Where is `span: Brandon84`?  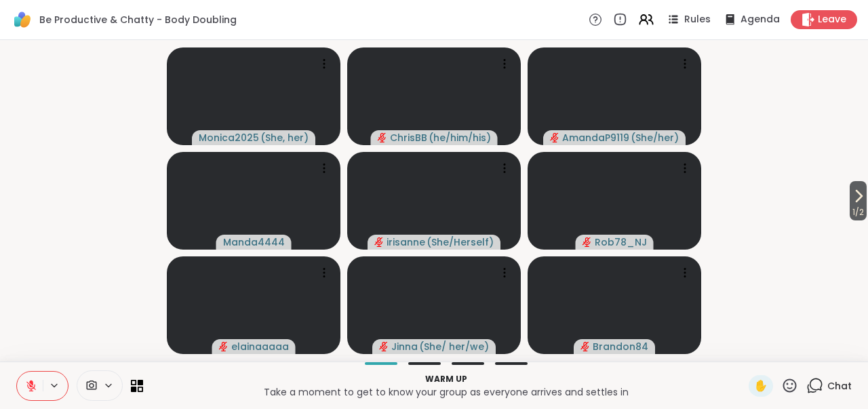
span: Brandon84 is located at coordinates (621, 347).